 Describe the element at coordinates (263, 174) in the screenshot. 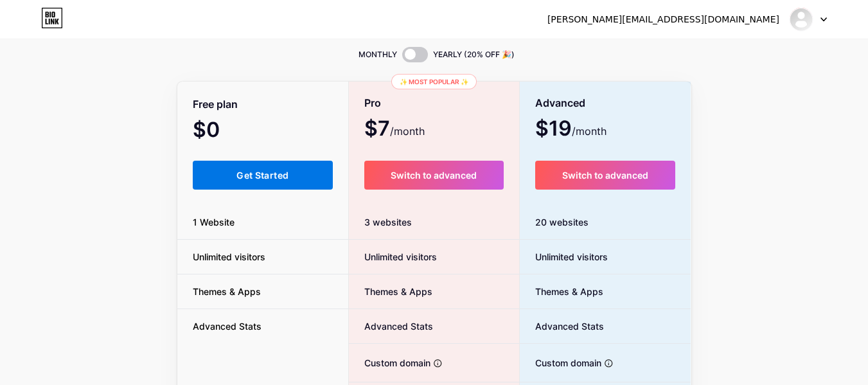

I see `button: Get Started` at that location.